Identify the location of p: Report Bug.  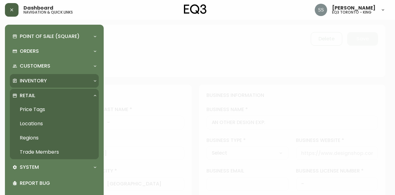
(58, 183).